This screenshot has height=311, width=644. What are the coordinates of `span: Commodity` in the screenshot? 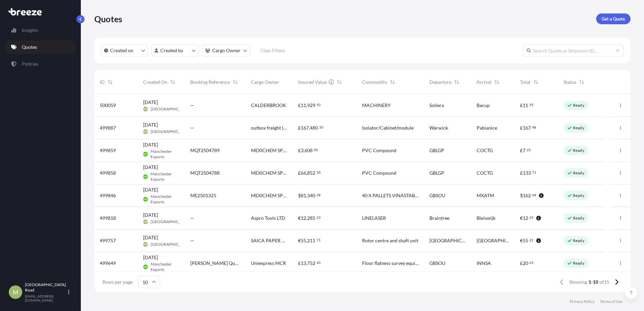 It's located at (375, 82).